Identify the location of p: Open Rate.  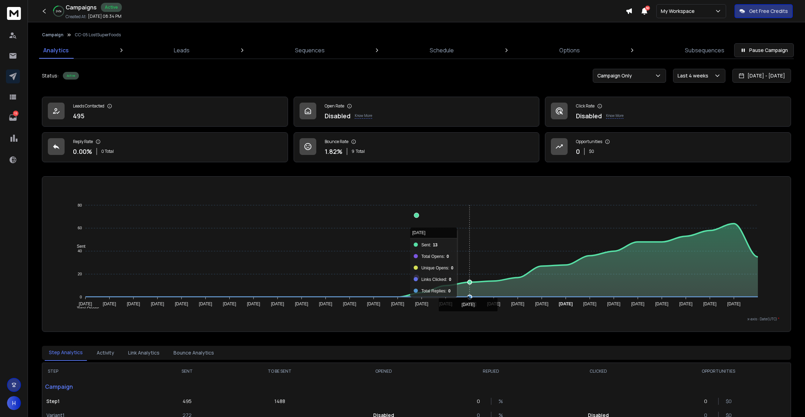
(334, 106).